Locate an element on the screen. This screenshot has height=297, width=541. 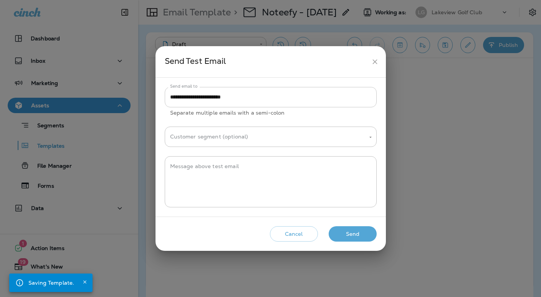
button: Close is located at coordinates (85, 282).